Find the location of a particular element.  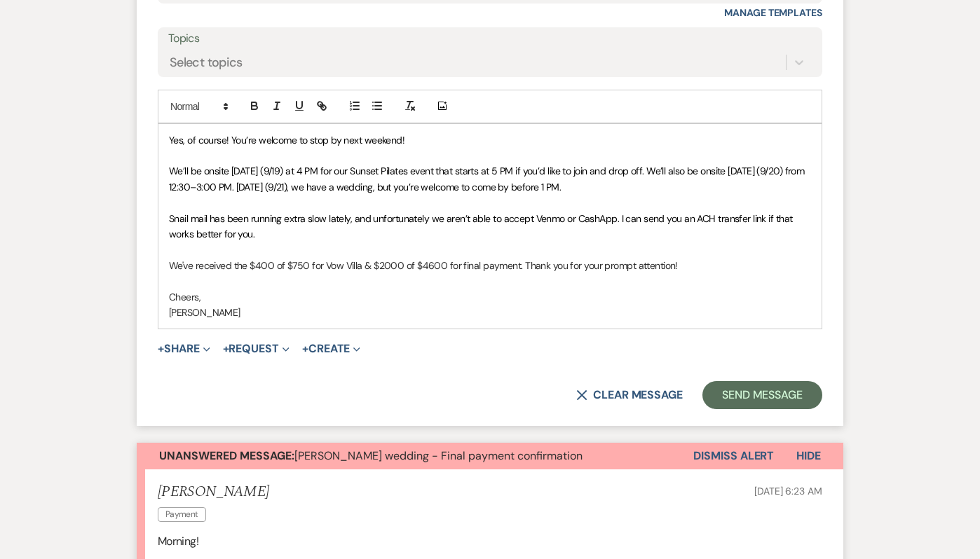

strong: Unanswered Message: is located at coordinates (226, 455).